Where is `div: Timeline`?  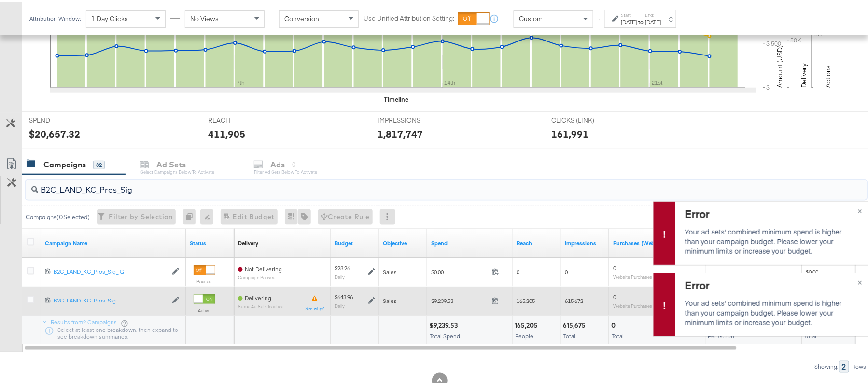
div: Timeline is located at coordinates (396, 97).